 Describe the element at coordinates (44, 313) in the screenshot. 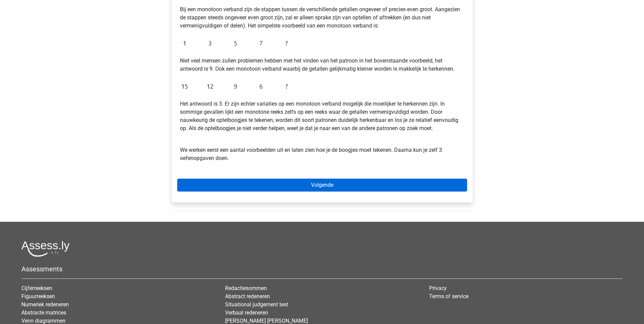

I see `a: Abstracte matrices` at that location.